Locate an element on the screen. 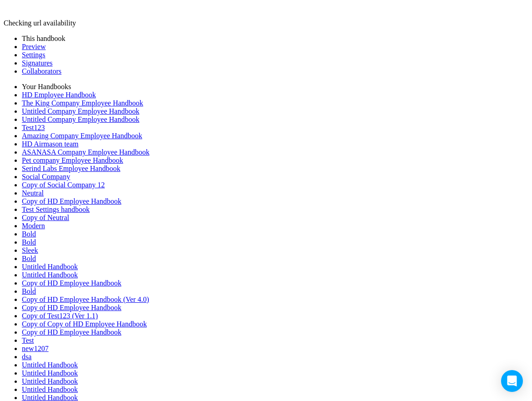 Image resolution: width=532 pixels, height=401 pixels. a: Sleek is located at coordinates (30, 250).